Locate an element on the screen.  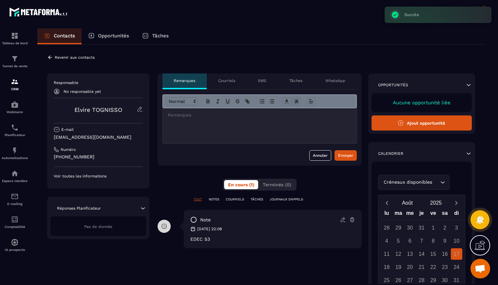
div: 22 is located at coordinates (433, 267).